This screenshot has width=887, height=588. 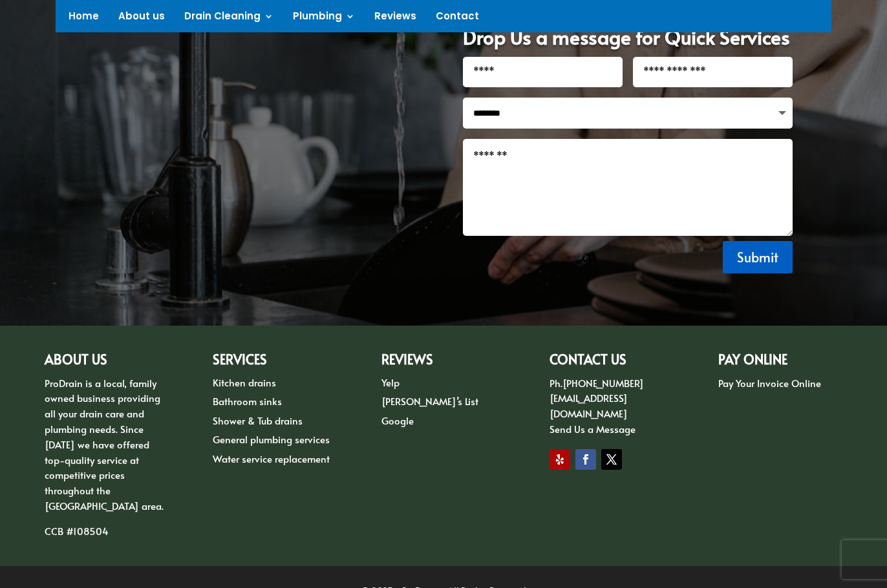 What do you see at coordinates (77, 531) in the screenshot?
I see `span: CCB #108504` at bounding box center [77, 531].